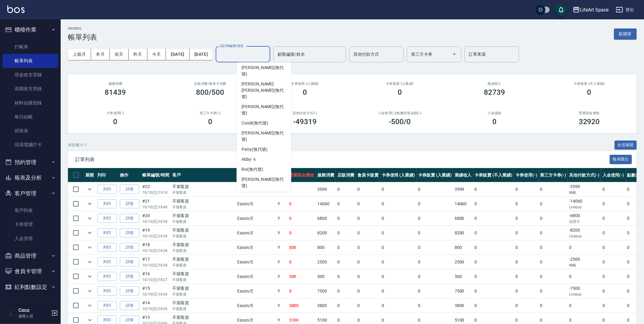 Image resolution: width=644 pixels, height=324 pixels. Describe the element at coordinates (584, 262) in the screenshot. I see `td: -2500` at that location.